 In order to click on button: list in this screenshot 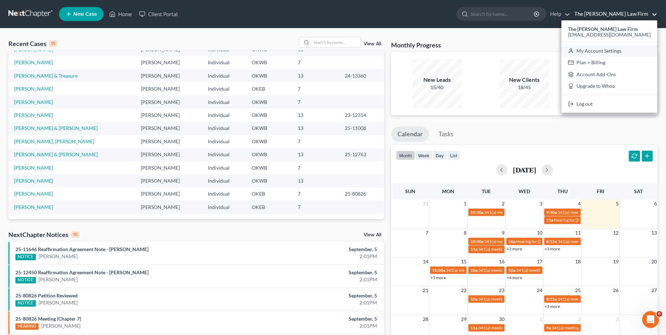, I will do `click(453, 155)`.